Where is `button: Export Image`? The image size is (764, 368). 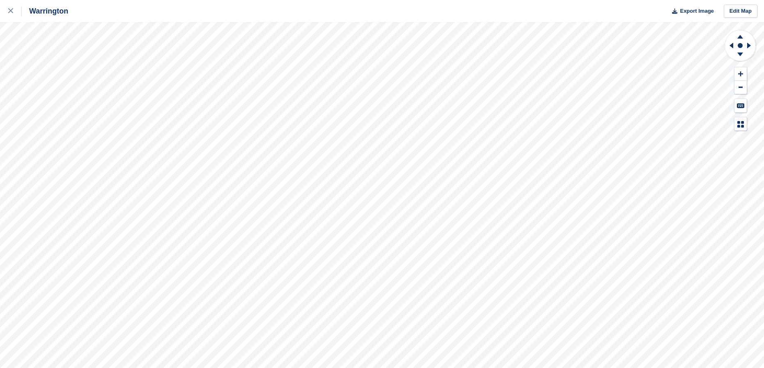 button: Export Image is located at coordinates (690, 11).